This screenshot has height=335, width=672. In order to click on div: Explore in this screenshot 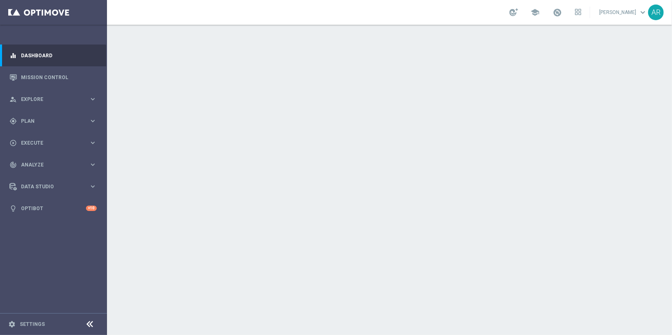, I will do `click(49, 99)`.